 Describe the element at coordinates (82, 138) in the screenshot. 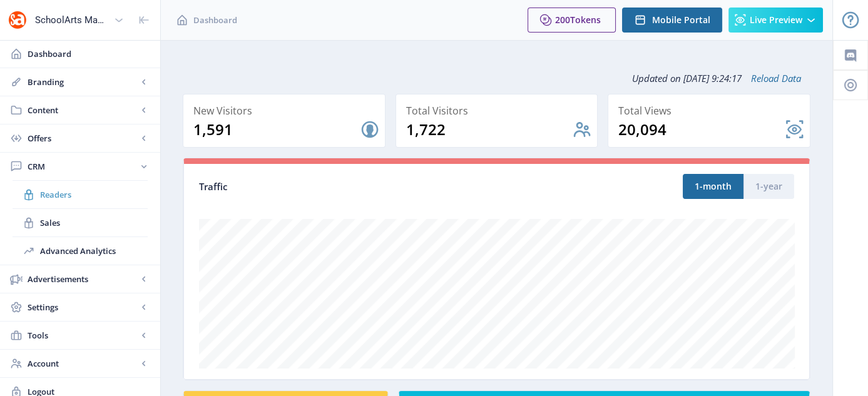

I see `span: Offers` at that location.